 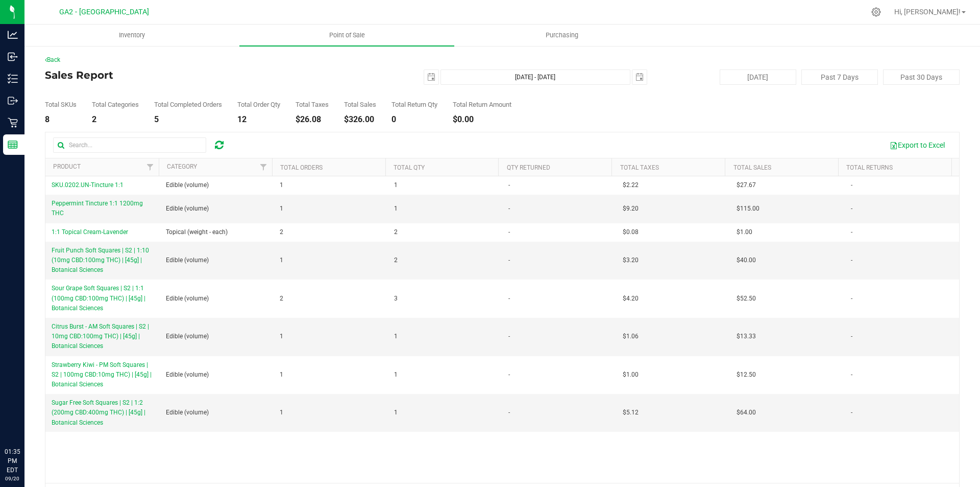 I want to click on span: $1.00, so click(x=744, y=232).